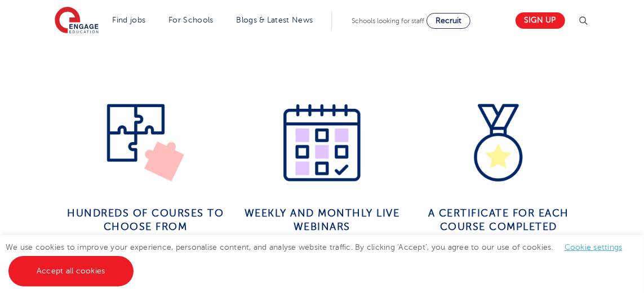  Describe the element at coordinates (540, 20) in the screenshot. I see `a: Sign up` at that location.